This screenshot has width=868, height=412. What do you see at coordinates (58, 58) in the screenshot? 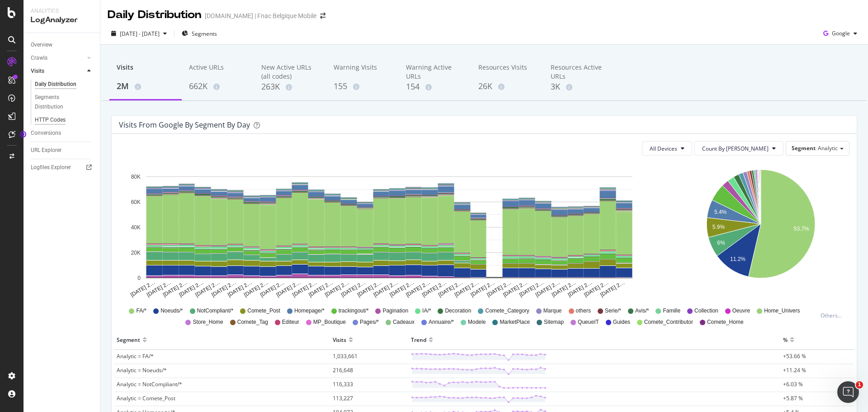
I see `a: Crawls` at bounding box center [58, 58].